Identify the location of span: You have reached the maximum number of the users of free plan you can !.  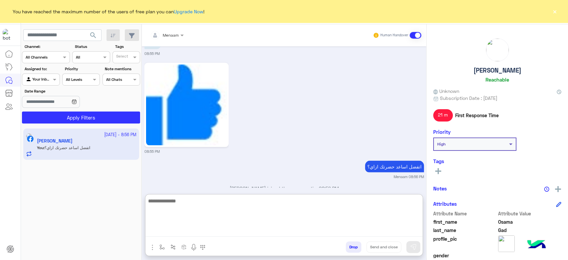
(108, 11).